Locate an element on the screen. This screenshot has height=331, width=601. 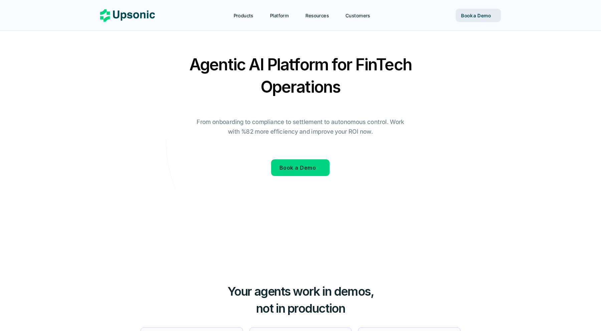
h2: Agentic AI Platform for FinTech Operations is located at coordinates (300, 76).